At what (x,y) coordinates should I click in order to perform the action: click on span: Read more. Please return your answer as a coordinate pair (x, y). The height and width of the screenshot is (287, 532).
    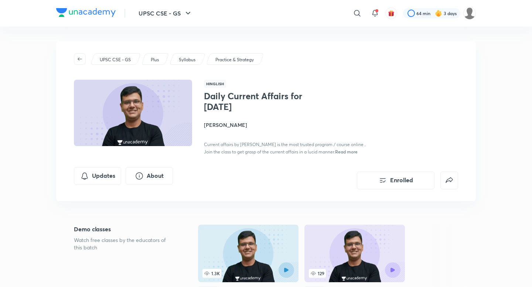
    Looking at the image, I should click on (346, 152).